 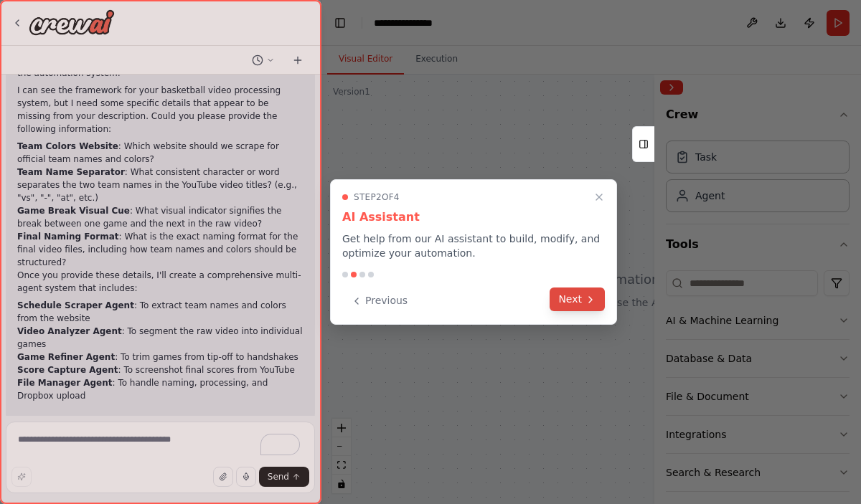 What do you see at coordinates (474, 218) in the screenshot?
I see `h3: AI Assistant` at bounding box center [474, 218].